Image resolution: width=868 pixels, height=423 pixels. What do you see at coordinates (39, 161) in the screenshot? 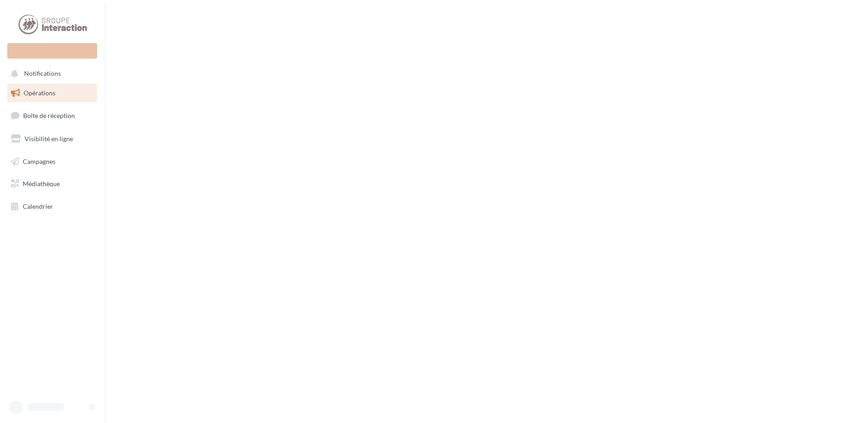
I see `span: Campagnes` at bounding box center [39, 161].